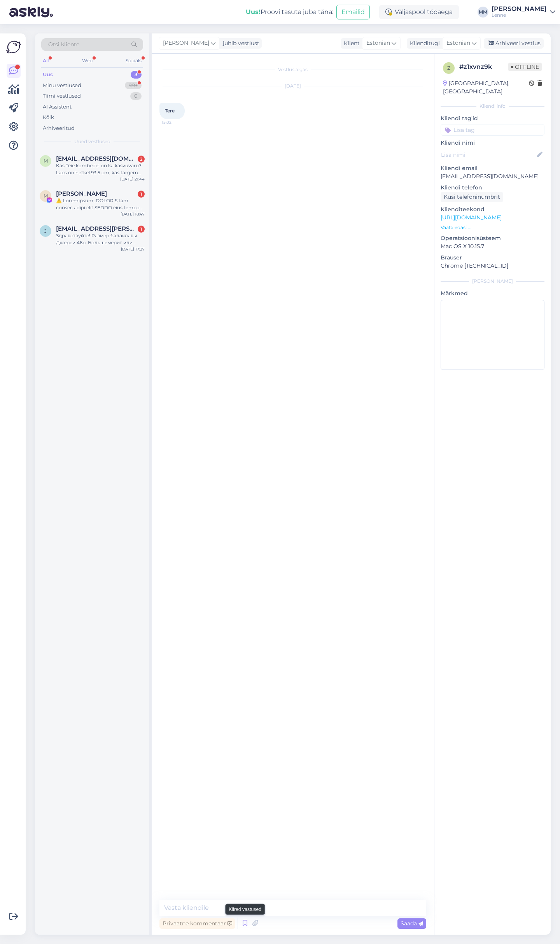  What do you see at coordinates (14, 47) in the screenshot?
I see `img: Askly Logo` at bounding box center [14, 47].